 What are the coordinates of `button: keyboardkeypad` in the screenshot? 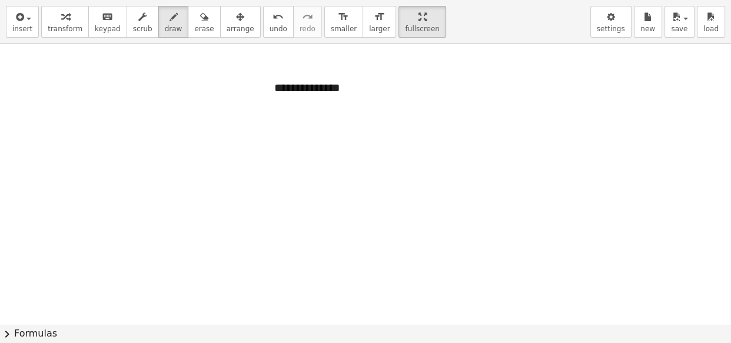 It's located at (108, 22).